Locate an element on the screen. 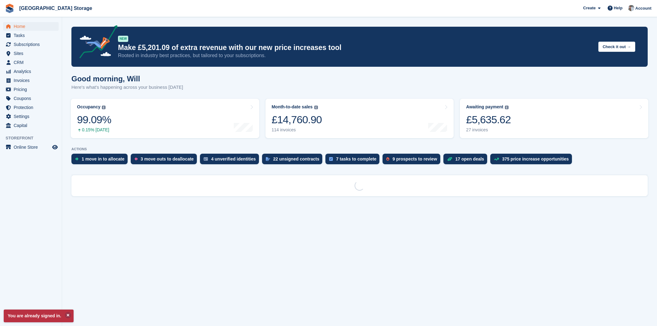  p: ACTIONS is located at coordinates (360, 149).